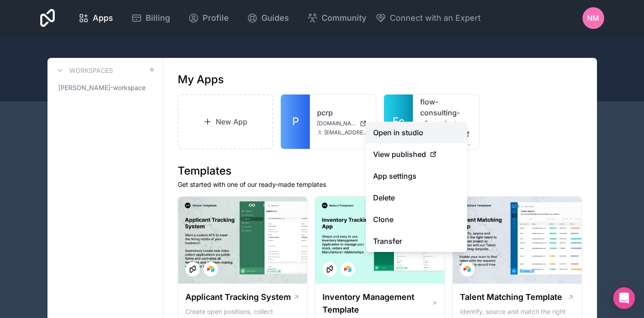 This screenshot has width=644, height=318. What do you see at coordinates (416, 219) in the screenshot?
I see `a: Clone` at bounding box center [416, 219].